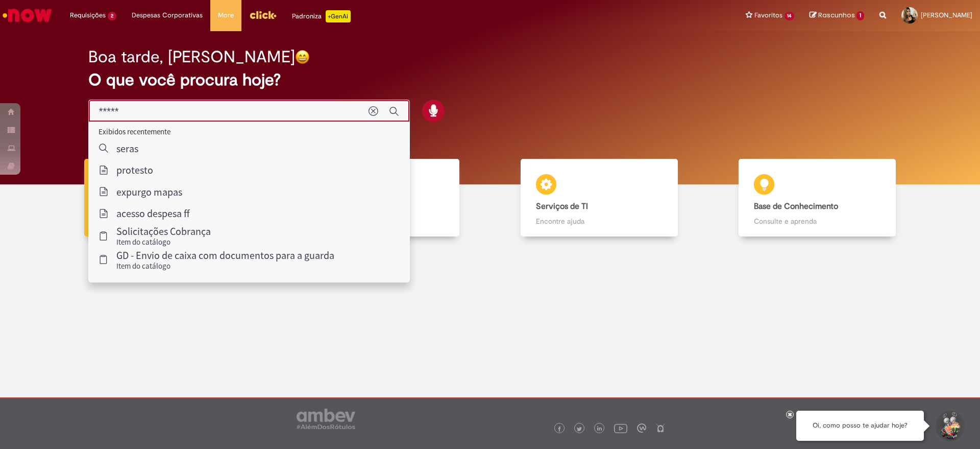 Image resolution: width=980 pixels, height=449 pixels. What do you see at coordinates (88, 15) in the screenshot?
I see `span: Requisições` at bounding box center [88, 15].